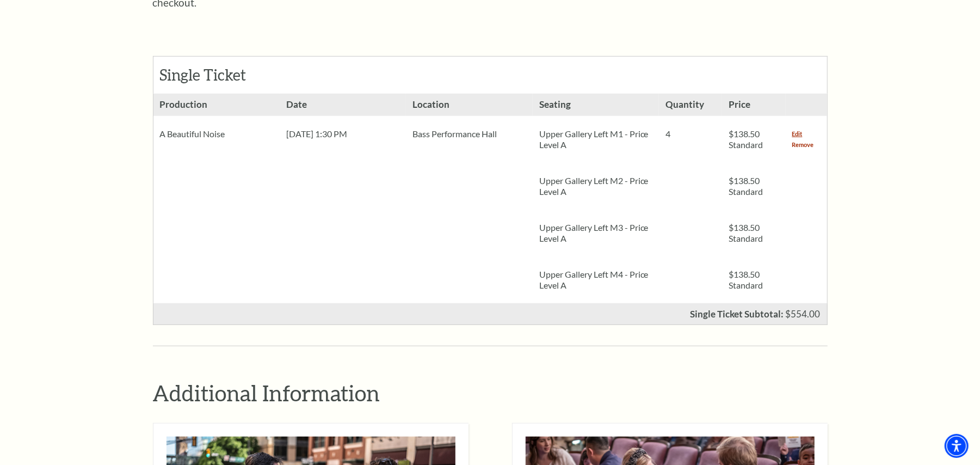 This screenshot has height=465, width=980. Describe the element at coordinates (490, 393) in the screenshot. I see `h2: Additional Information` at that location.